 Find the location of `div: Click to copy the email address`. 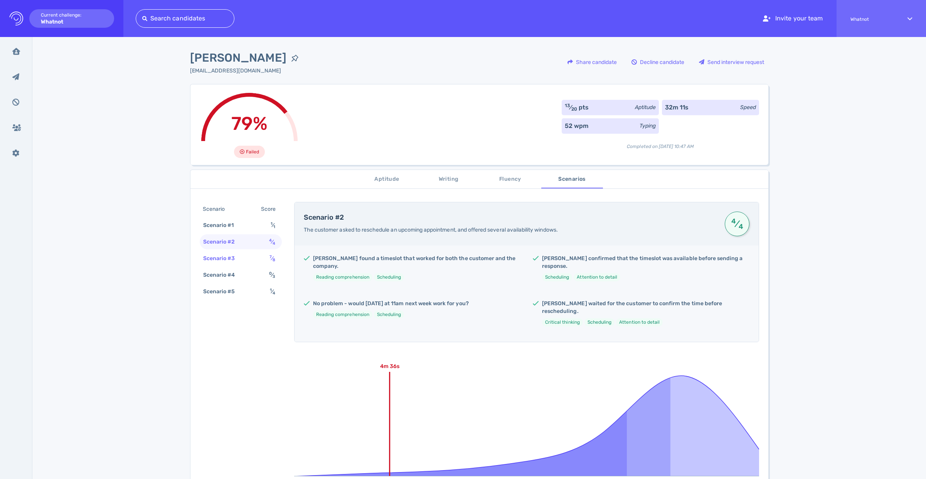

div: Click to copy the email address is located at coordinates (247, 71).